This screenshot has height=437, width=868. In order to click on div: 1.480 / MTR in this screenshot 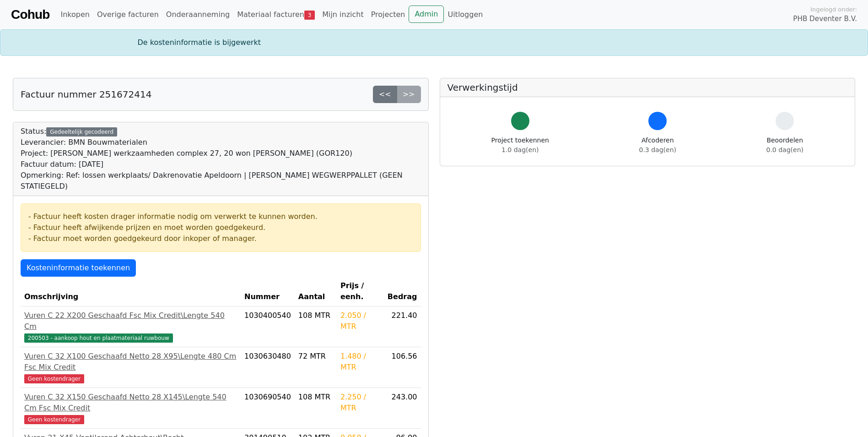, I will do `click(359, 362)`.